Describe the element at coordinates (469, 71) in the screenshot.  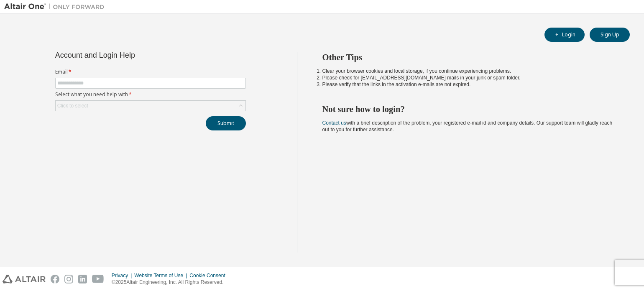
I see `li: Clear your browser cookies and local storage, if you continue experiencing problems.` at that location.